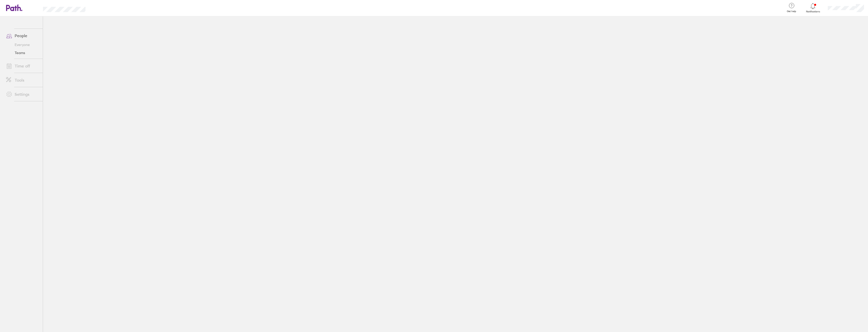  What do you see at coordinates (813, 8) in the screenshot?
I see `a: Notifications` at bounding box center [813, 8].